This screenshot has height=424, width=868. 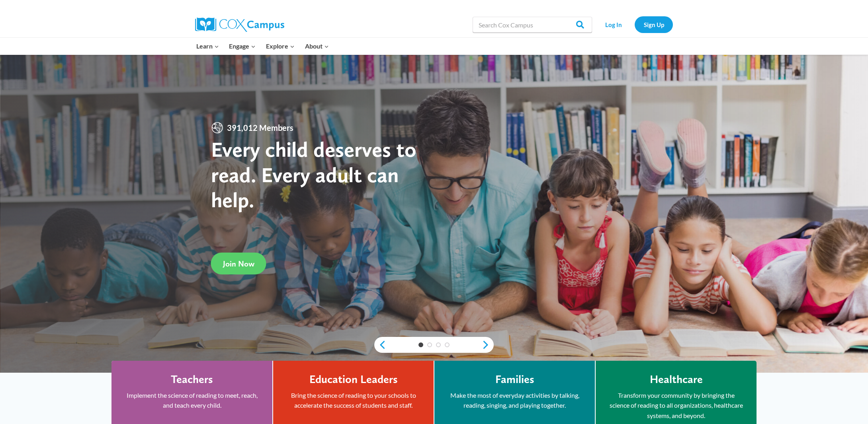 What do you see at coordinates (207, 46) in the screenshot?
I see `span: Learn` at bounding box center [207, 46].